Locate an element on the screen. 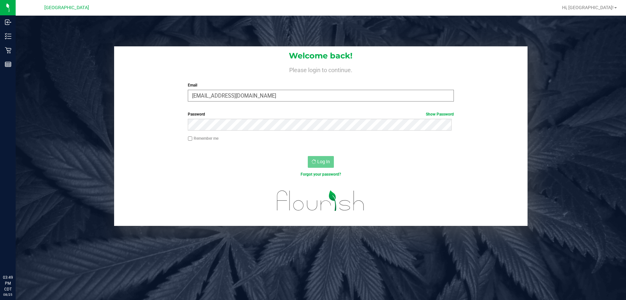 This screenshot has height=300, width=626. a: Forgot your password? is located at coordinates (321, 174).